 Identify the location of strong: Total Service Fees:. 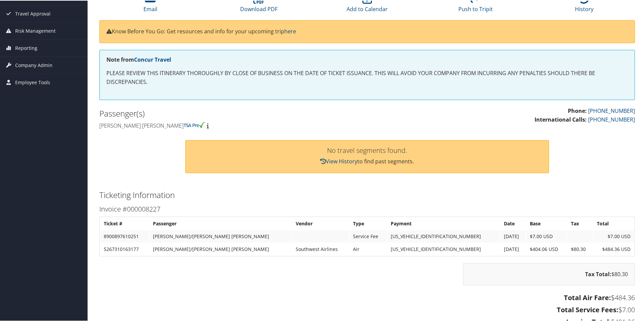
(587, 309).